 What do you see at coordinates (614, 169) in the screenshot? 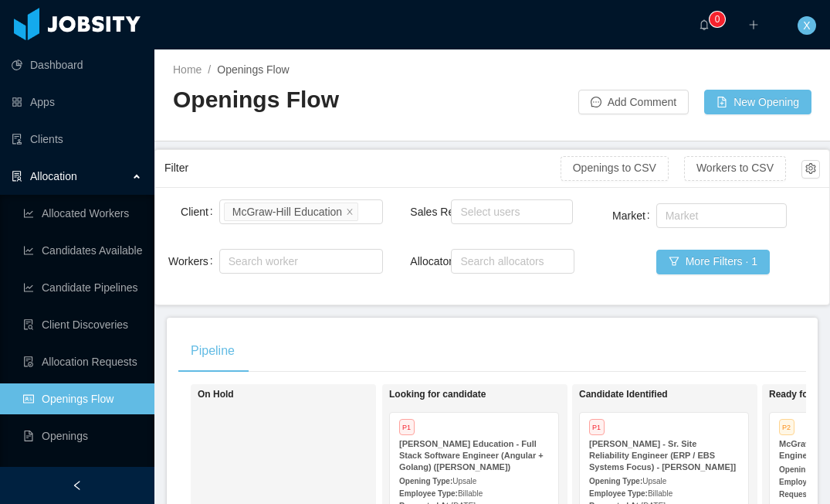
I see `button: Openings to CSV` at bounding box center [614, 169].